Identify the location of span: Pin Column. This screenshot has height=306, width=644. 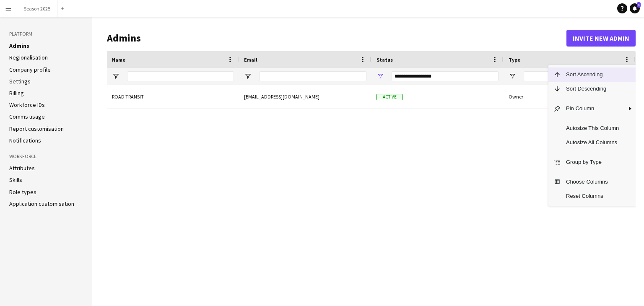
(592, 109).